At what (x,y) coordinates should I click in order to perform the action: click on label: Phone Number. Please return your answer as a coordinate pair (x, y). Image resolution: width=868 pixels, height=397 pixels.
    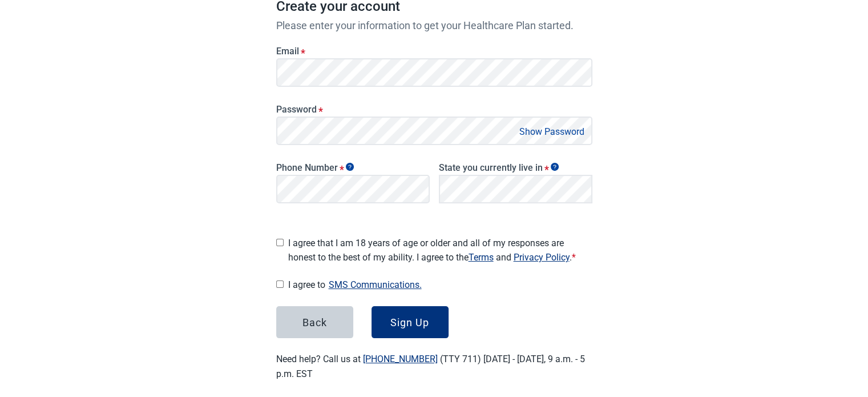
    Looking at the image, I should click on (353, 168).